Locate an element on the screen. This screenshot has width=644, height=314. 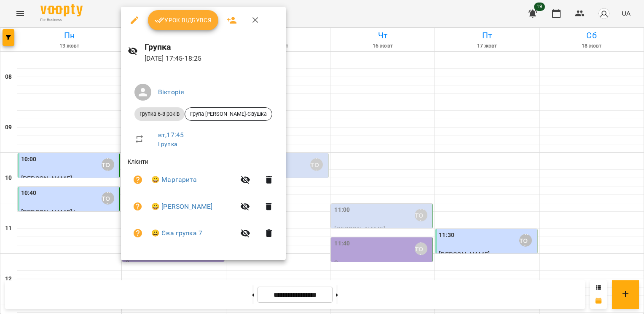
span: Урок відбувся is located at coordinates (183, 20).